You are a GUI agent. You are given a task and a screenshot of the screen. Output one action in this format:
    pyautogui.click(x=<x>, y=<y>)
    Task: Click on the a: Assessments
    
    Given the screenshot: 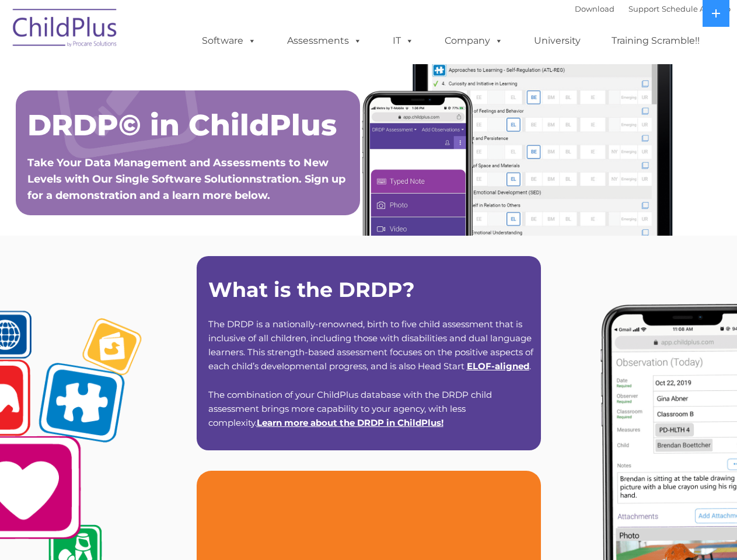 What is the action you would take?
    pyautogui.click(x=324, y=41)
    